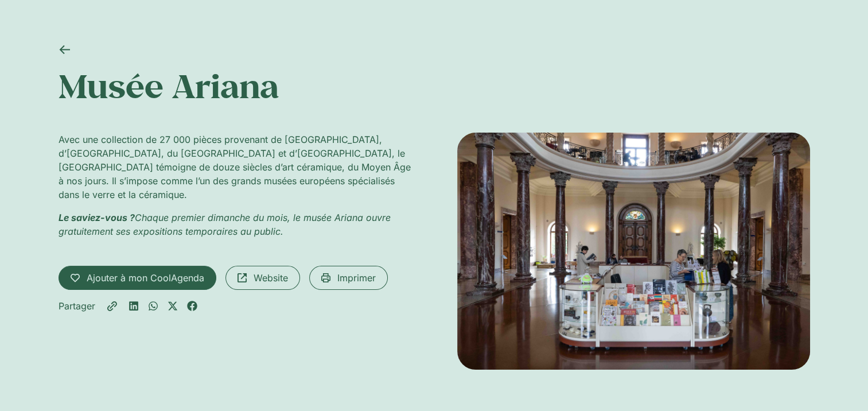 The height and width of the screenshot is (411, 868). Describe the element at coordinates (77, 306) in the screenshot. I see `div: Partager` at that location.